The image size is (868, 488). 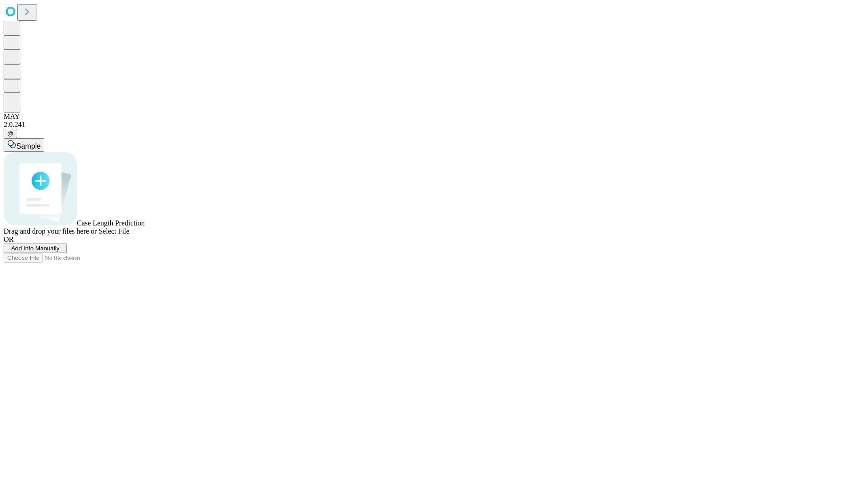 I want to click on div: MAY, so click(x=434, y=117).